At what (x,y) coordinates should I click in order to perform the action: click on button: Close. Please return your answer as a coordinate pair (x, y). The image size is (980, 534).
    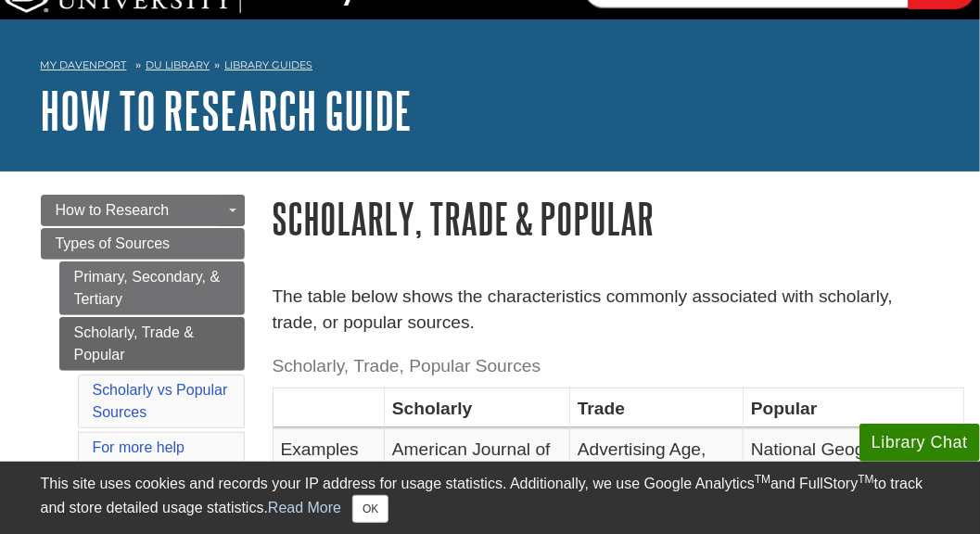
    Looking at the image, I should click on (370, 508).